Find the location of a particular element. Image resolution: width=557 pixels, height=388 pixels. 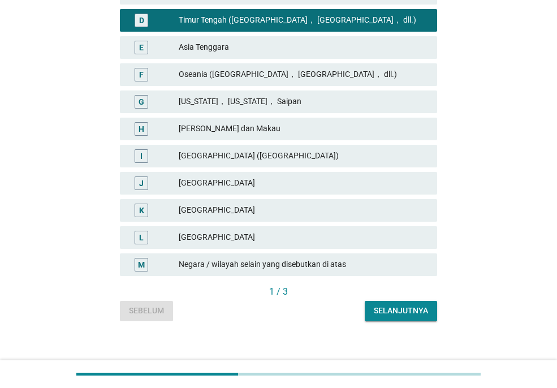

div: G is located at coordinates (141, 101).